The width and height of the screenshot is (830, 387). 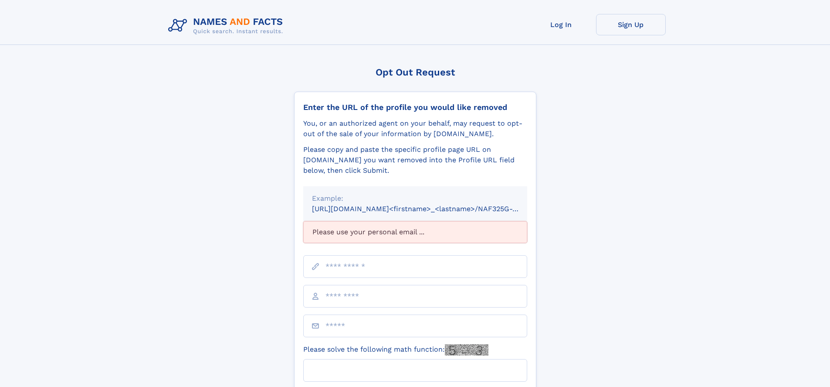 I want to click on div: Opt Out Request, so click(x=415, y=72).